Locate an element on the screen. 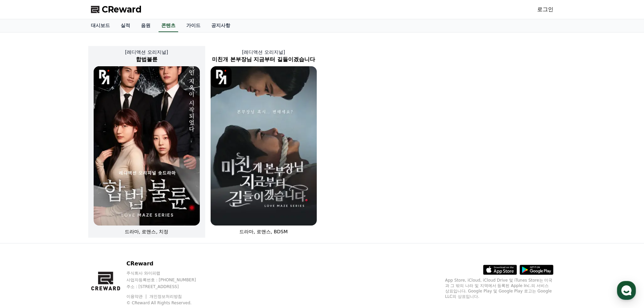  span: 설정 is located at coordinates (108, 227).